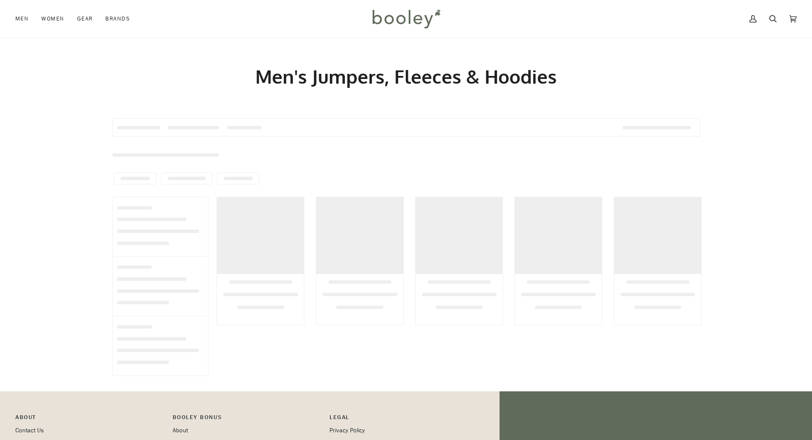 This screenshot has width=812, height=440. What do you see at coordinates (347, 430) in the screenshot?
I see `a: Privacy Policy` at bounding box center [347, 430].